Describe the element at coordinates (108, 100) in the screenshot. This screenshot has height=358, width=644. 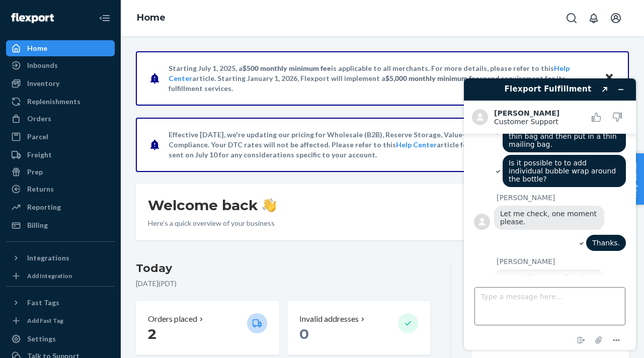
I see `span: Is it possible to to add individual bubble wrap around the bottle?` at that location.